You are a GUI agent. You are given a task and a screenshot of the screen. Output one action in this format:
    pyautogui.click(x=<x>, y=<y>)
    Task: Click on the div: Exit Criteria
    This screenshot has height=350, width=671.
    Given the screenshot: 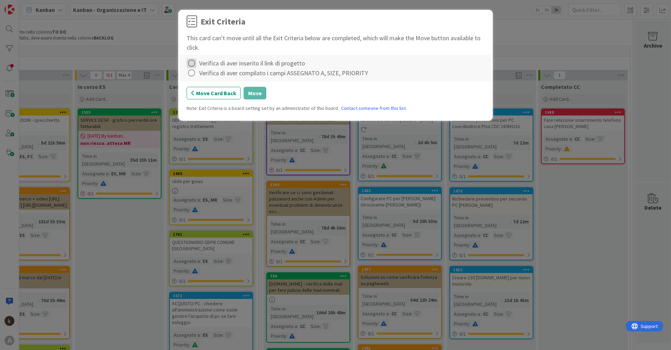 What is the action you would take?
    pyautogui.click(x=223, y=22)
    